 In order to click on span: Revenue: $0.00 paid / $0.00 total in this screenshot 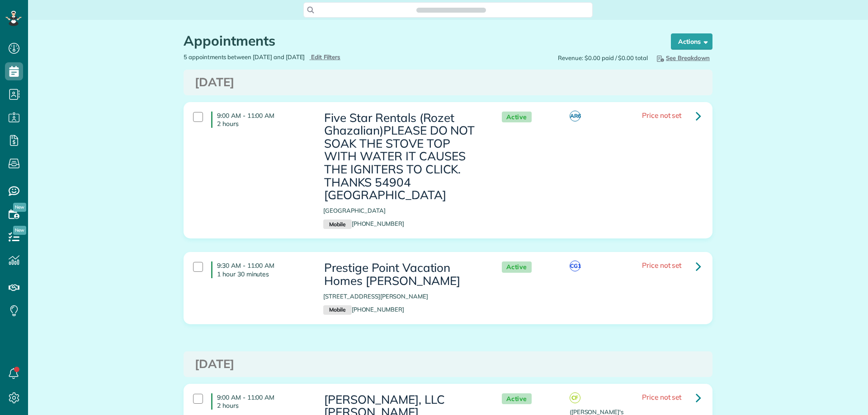, I will do `click(603, 58)`.